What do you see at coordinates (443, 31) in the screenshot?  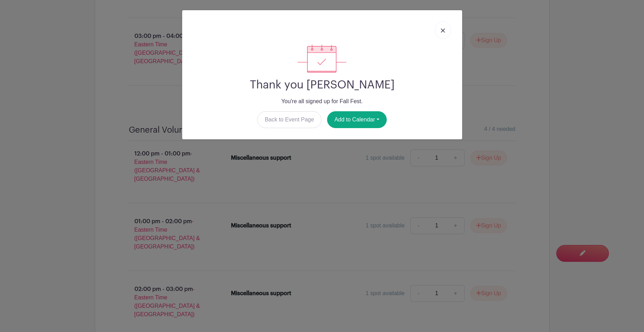 I see `img: close_button-5f87c8562297e5c2d7936805f587ecaba9071eb48480494691a3f1689db116b3.svg` at bounding box center [443, 31].